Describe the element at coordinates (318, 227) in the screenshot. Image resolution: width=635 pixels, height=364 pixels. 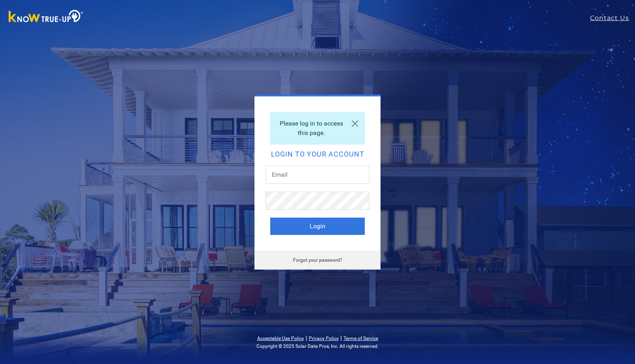
I see `button: Login` at that location.